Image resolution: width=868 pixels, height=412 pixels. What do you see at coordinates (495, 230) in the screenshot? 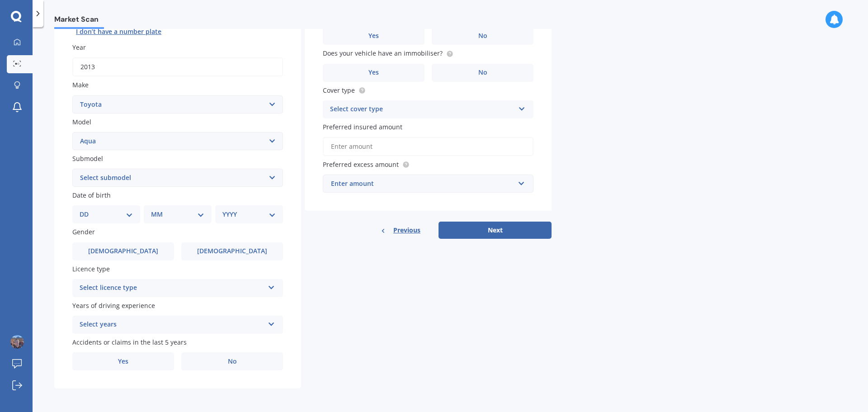
I see `button: Next` at bounding box center [495, 230].